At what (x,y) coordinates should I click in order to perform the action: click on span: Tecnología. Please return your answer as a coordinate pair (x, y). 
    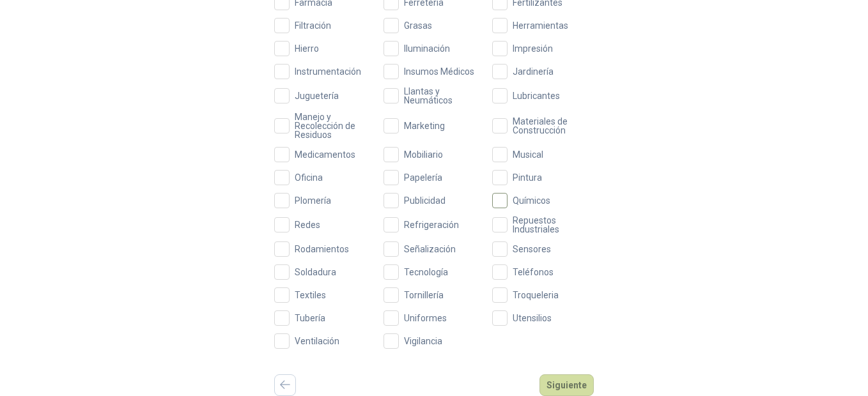
    Looking at the image, I should click on (426, 272).